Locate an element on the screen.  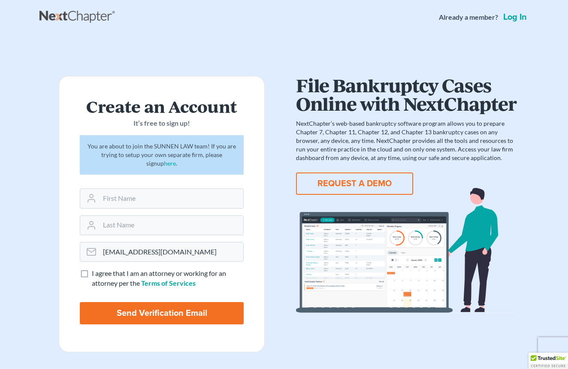
a: Terms of Services is located at coordinates (168, 283).